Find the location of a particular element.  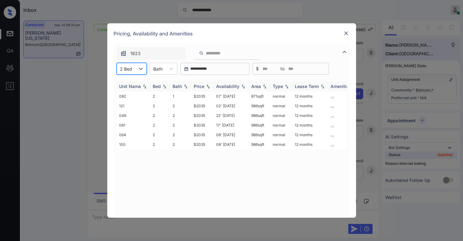

span: to is located at coordinates (282, 69).